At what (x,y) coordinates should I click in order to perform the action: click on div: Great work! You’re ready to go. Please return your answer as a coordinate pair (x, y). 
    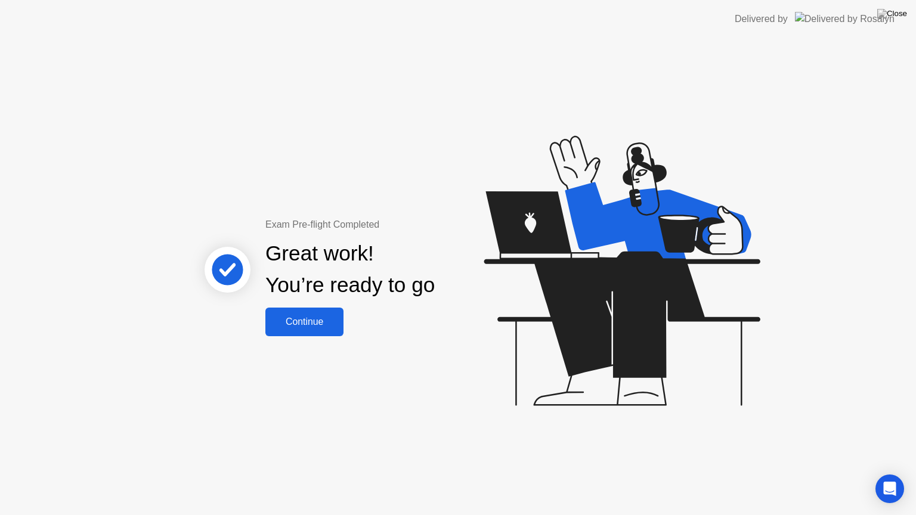
    Looking at the image, I should click on (350, 270).